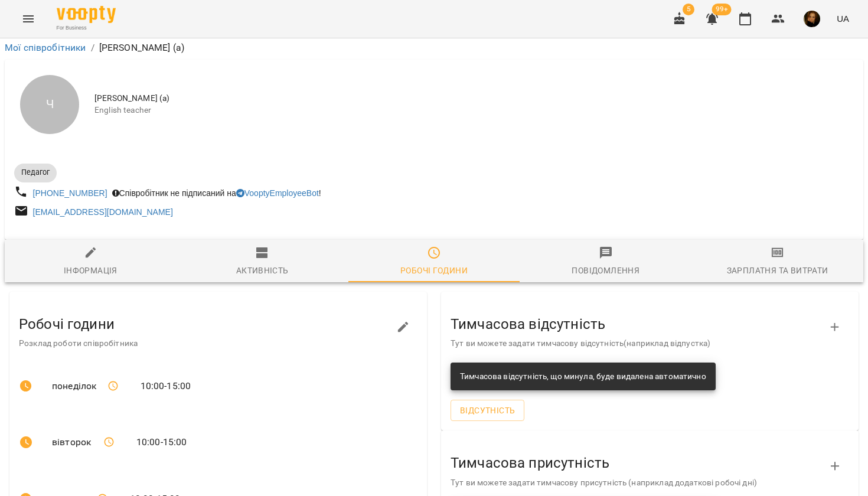 This screenshot has height=496, width=868. I want to click on div: Співробітник не підписаний на !, so click(217, 193).